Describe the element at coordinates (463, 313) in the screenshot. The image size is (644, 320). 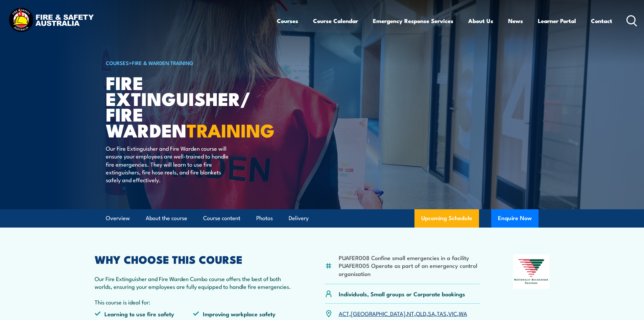
I see `a: WA` at that location.